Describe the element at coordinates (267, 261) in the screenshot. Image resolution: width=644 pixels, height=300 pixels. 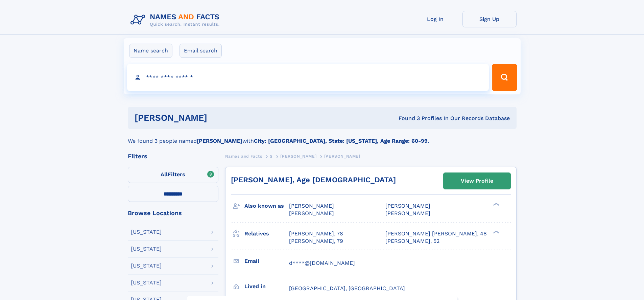
I see `h3: Email` at that location.